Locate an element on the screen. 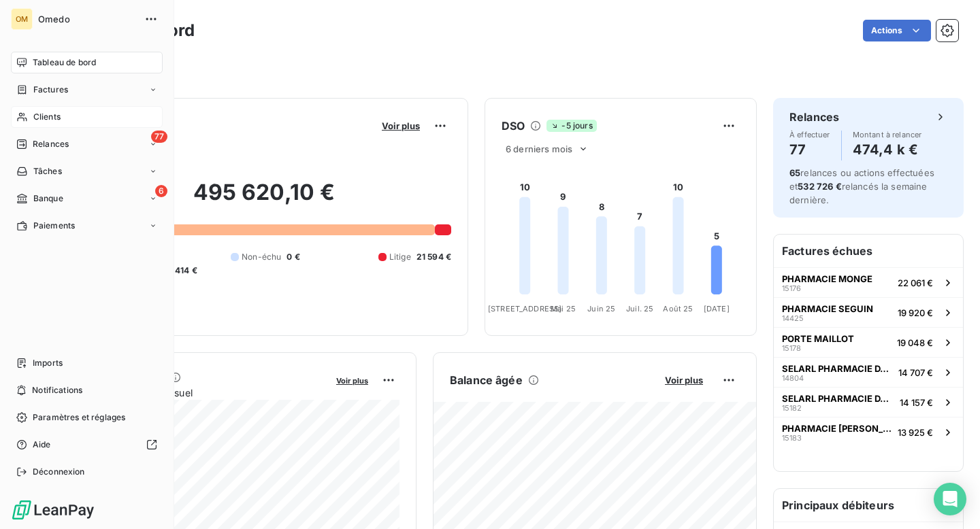 This screenshot has height=529, width=980. span: Non-échu is located at coordinates (262, 257).